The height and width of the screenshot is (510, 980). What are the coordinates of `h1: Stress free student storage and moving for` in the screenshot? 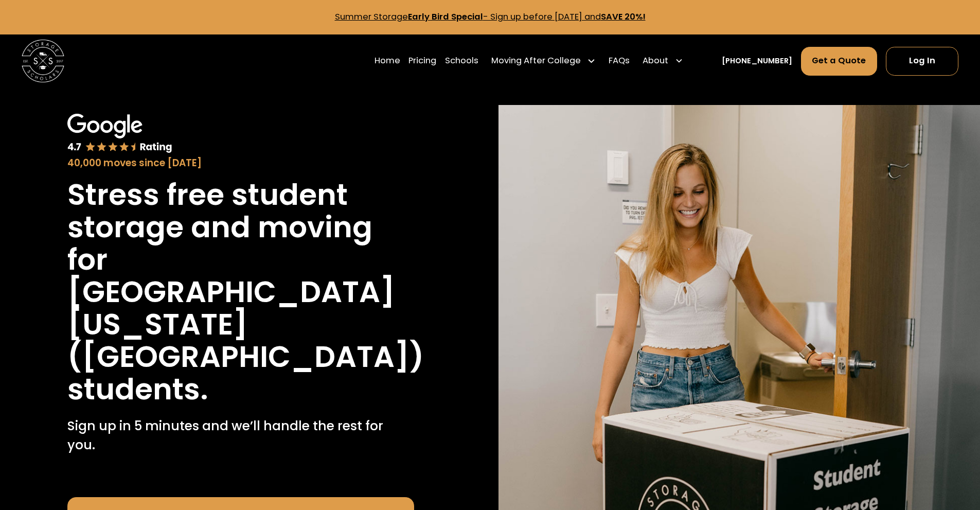 It's located at (240, 227).